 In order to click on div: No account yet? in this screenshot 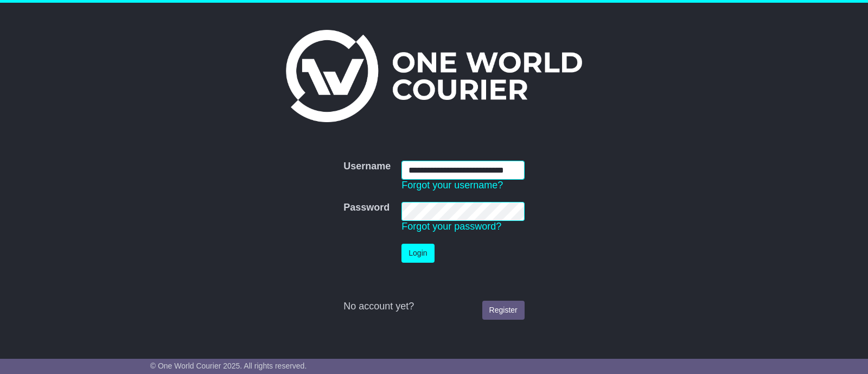, I will do `click(434, 306)`.